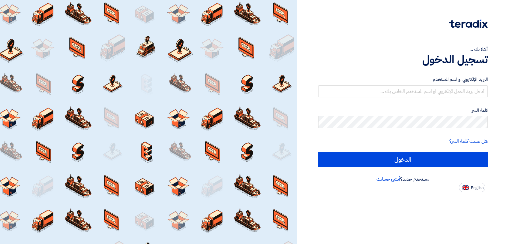 The height and width of the screenshot is (244, 509). Describe the element at coordinates (403, 79) in the screenshot. I see `label: البريد الإلكتروني او اسم المستخدم` at that location.